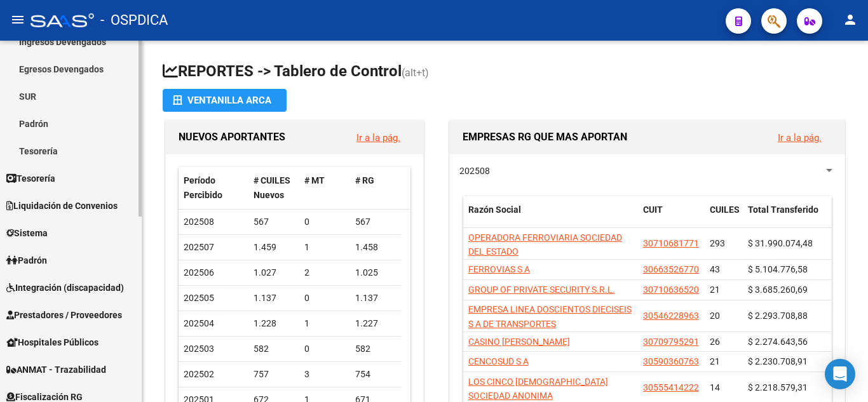  I want to click on span: NUEVOS APORTANTES, so click(232, 137).